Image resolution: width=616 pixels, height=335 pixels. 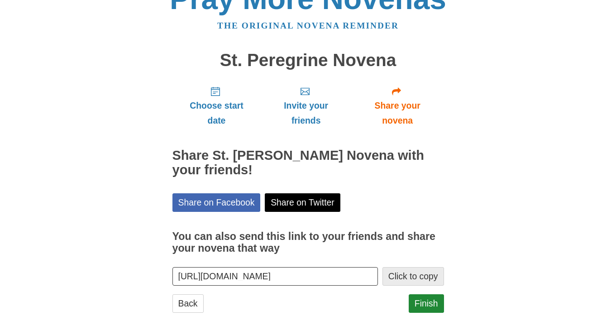 I want to click on a: Share on Facebook, so click(x=216, y=202).